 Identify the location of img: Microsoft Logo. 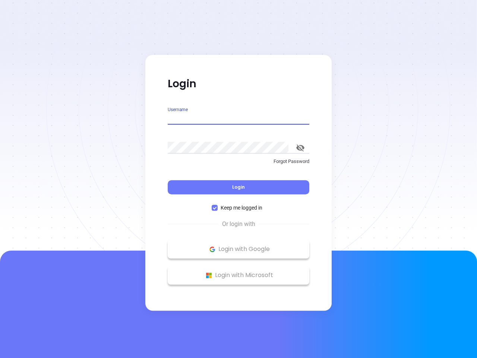
(209, 275).